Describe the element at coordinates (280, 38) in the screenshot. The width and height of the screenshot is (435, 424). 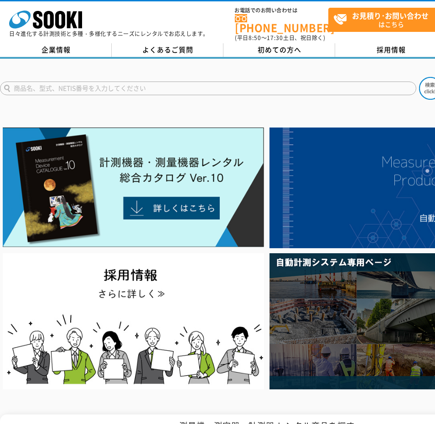
I see `span: (平日 ～ 土日、祝日除く)` at that location.